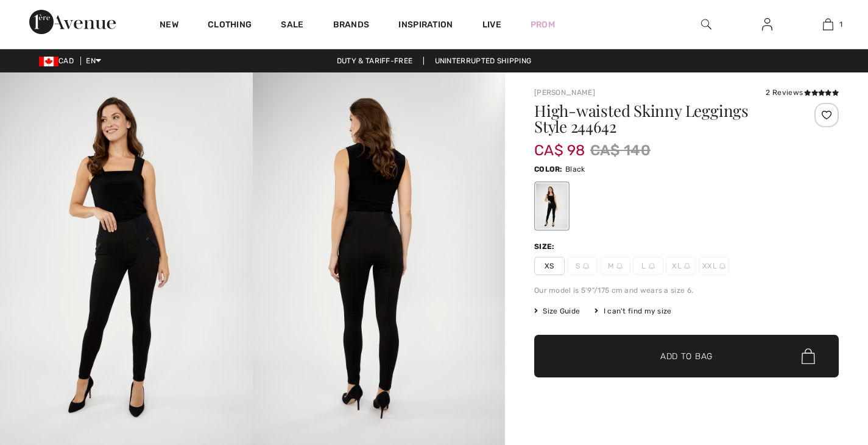  I want to click on span: L, so click(648, 266).